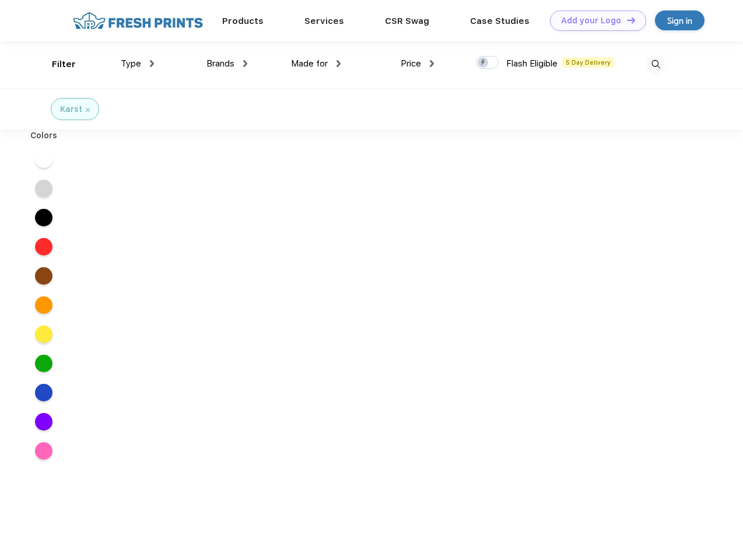 This screenshot has height=560, width=743. I want to click on span: Made for, so click(309, 64).